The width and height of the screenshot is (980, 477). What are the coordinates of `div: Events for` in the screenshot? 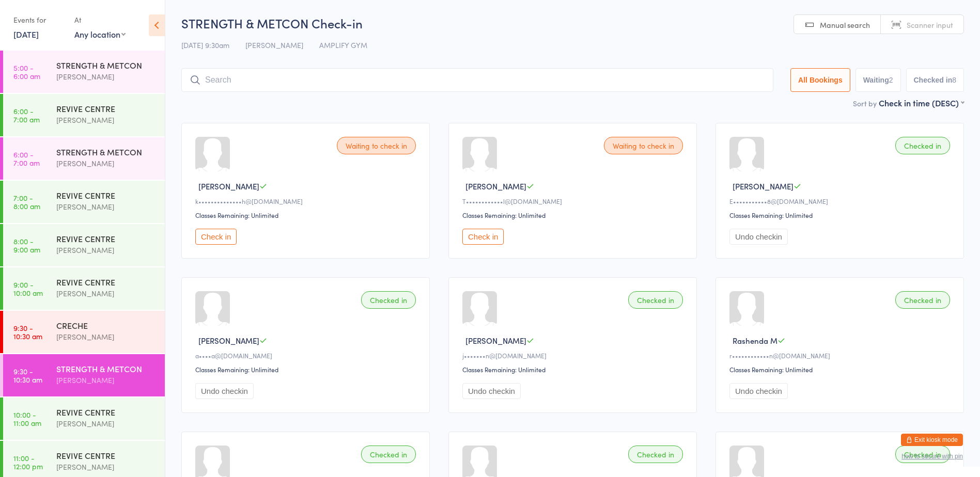 It's located at (39, 19).